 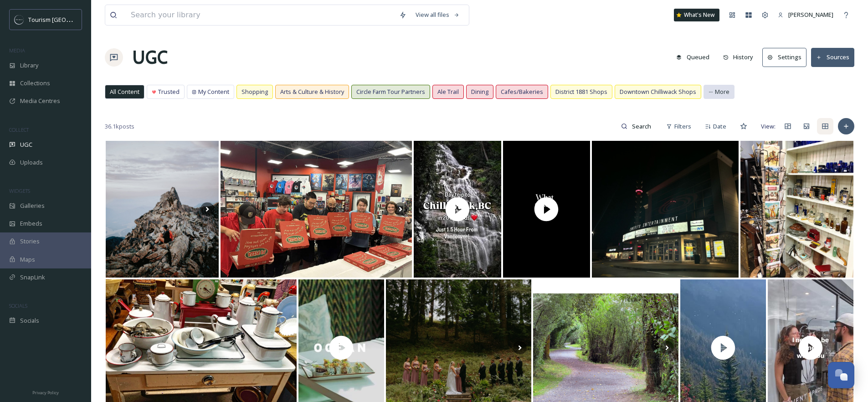 What do you see at coordinates (19, 20) in the screenshot?
I see `img: OMNISEND%20Email%20Square%20Images%20.png` at bounding box center [19, 20].